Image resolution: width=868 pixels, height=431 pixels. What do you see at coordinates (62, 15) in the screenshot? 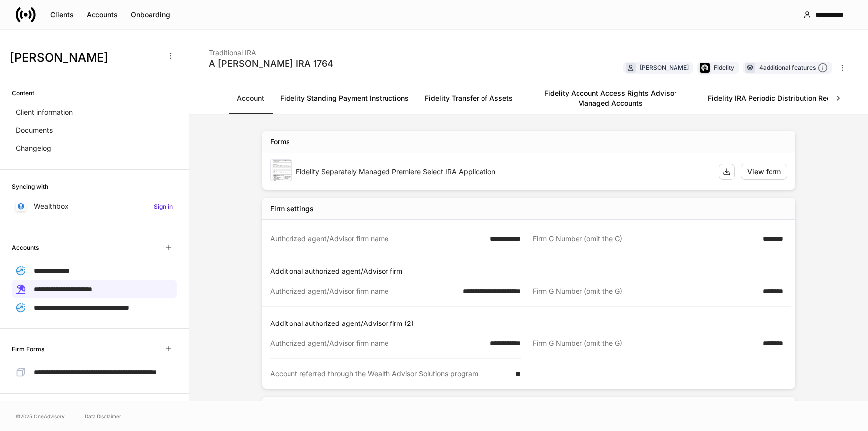
I see `button: Clients` at bounding box center [62, 15].